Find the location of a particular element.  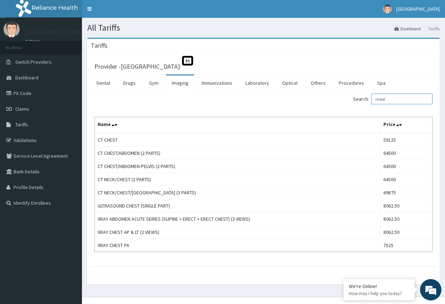

a: Dashboard is located at coordinates (408, 29).